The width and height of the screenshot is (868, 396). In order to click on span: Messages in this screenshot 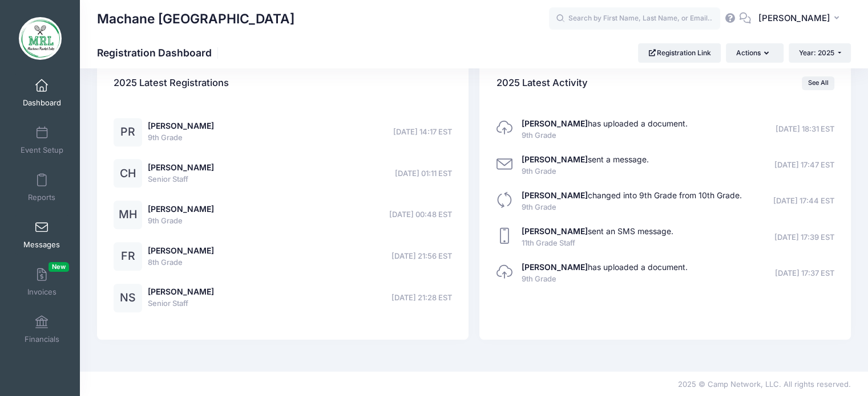, I will do `click(42, 244)`.